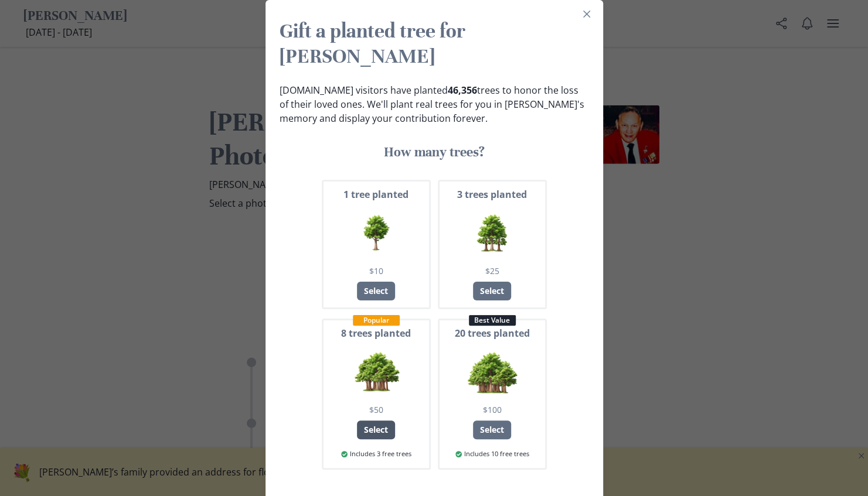 The image size is (868, 496). Describe the element at coordinates (377, 371) in the screenshot. I see `img: 8 trees` at that location.